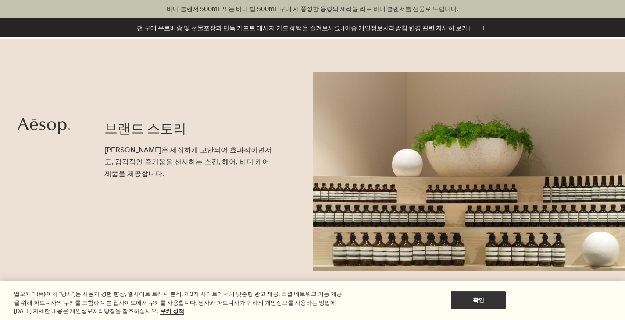  Describe the element at coordinates (44, 127) in the screenshot. I see `a: Aesop` at that location.